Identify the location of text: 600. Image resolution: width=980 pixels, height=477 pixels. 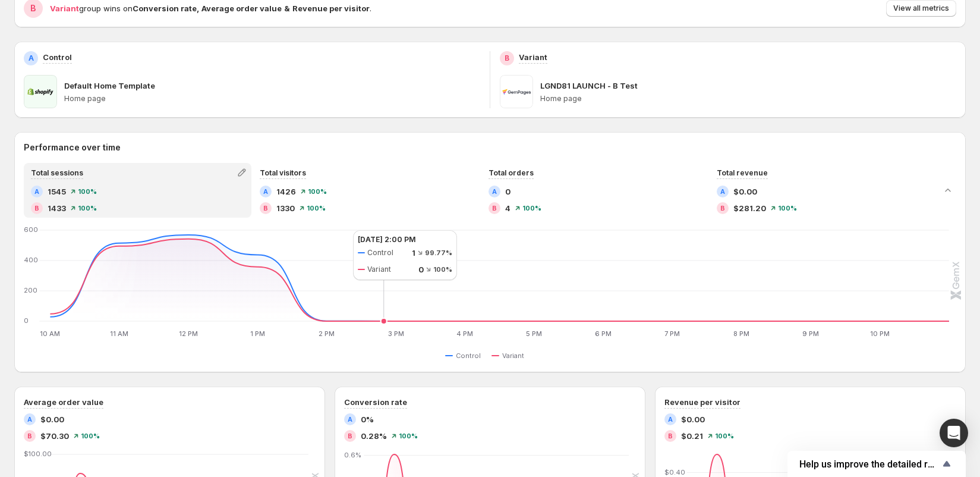
(31, 229).